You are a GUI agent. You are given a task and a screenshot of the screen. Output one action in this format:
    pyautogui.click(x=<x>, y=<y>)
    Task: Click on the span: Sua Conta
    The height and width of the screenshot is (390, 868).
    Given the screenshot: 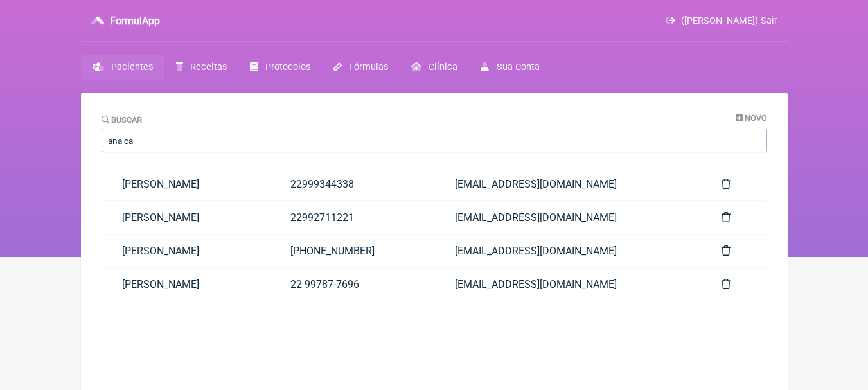 What is the action you would take?
    pyautogui.click(x=518, y=67)
    